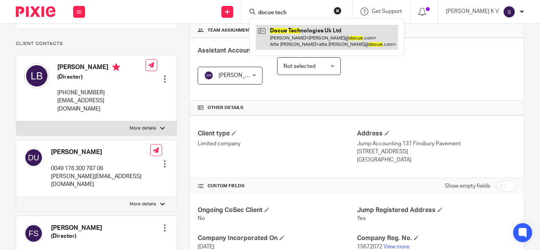 The width and height of the screenshot is (540, 250). What do you see at coordinates (36, 11) in the screenshot?
I see `img: Pixie` at bounding box center [36, 11].